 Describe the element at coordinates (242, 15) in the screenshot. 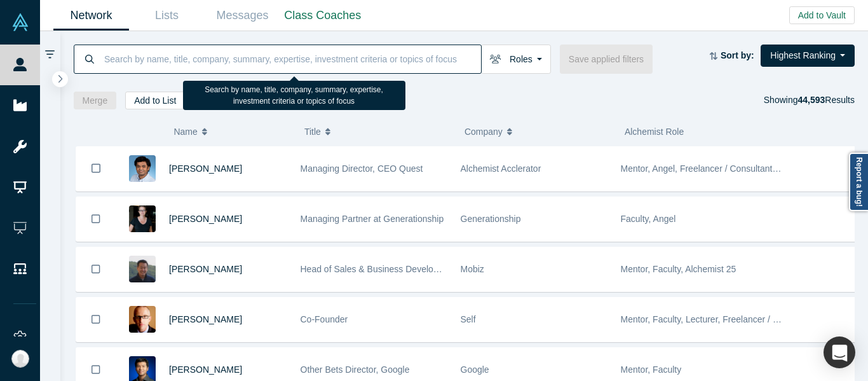

I see `a: Messages` at that location.